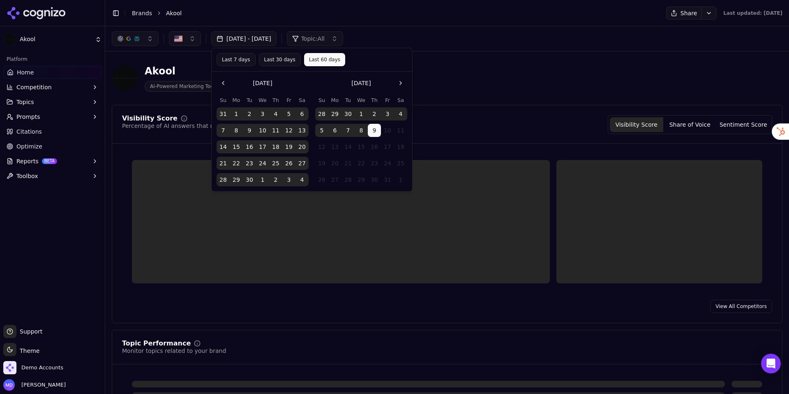  What do you see at coordinates (52, 161) in the screenshot?
I see `button: ReportsBETA` at bounding box center [52, 161].